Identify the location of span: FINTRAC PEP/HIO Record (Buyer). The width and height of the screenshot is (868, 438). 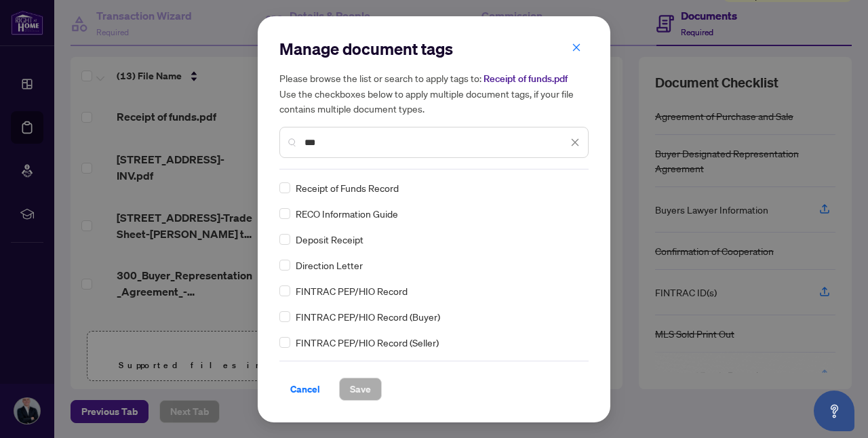
(368, 317).